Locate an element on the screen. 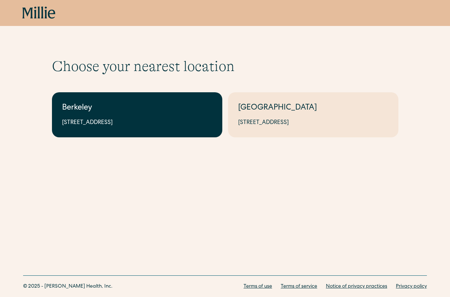 This screenshot has width=450, height=297. a: Terms of service is located at coordinates (299, 287).